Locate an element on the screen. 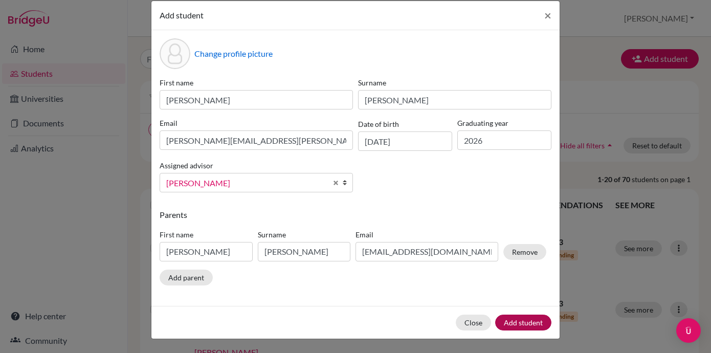 This screenshot has height=353, width=711. button: Remove is located at coordinates (525, 252).